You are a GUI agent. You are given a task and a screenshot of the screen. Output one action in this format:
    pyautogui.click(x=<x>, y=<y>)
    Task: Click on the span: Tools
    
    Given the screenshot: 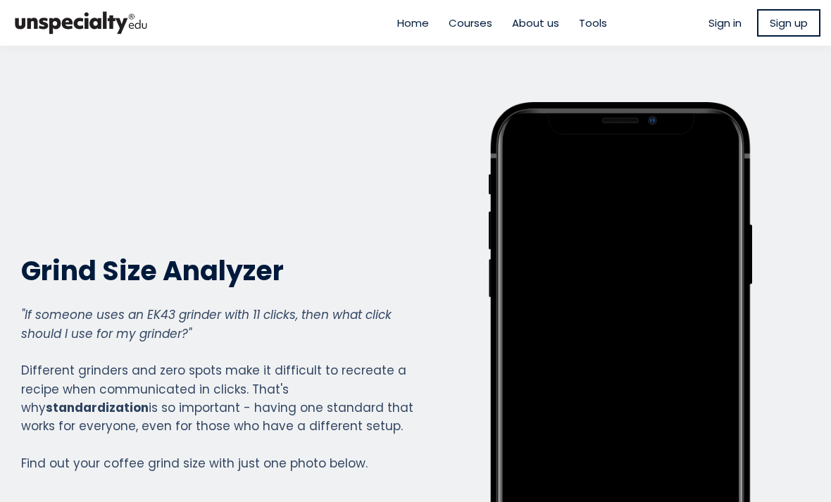 What is the action you would take?
    pyautogui.click(x=593, y=23)
    